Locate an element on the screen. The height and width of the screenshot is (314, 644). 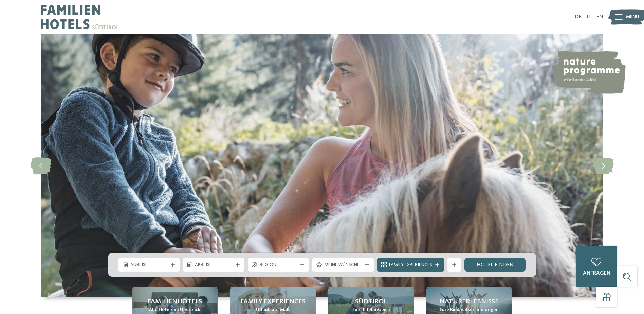
span: Südtirol is located at coordinates (371, 302).